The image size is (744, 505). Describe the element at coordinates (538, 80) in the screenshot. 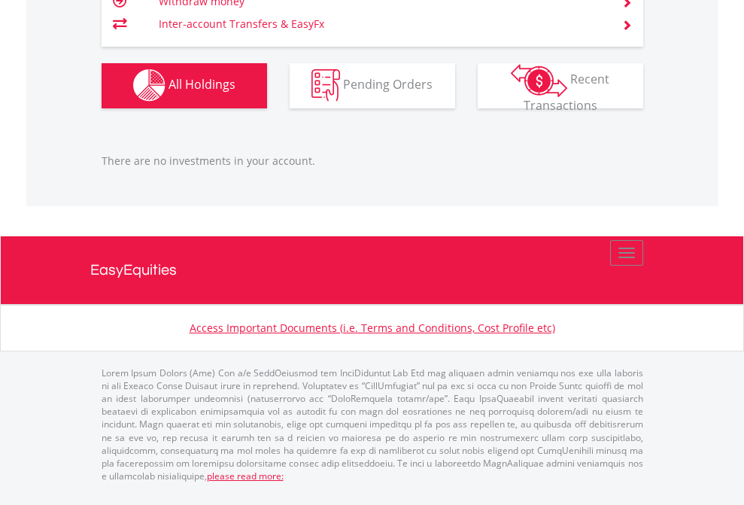

I see `img: transactions-zar-wht.png` at that location.